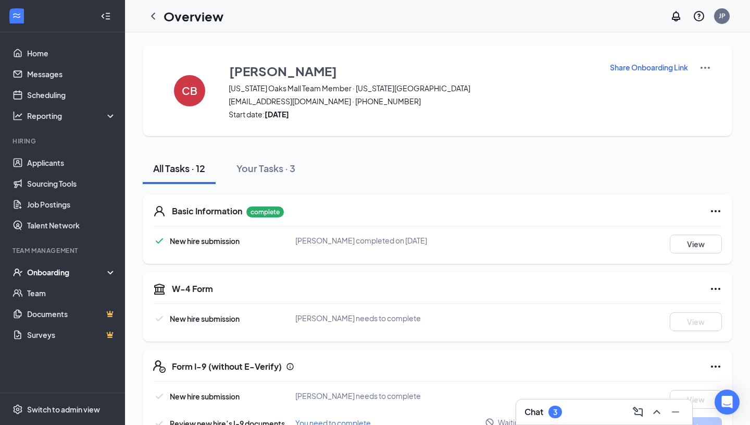  Describe the element at coordinates (638, 412) in the screenshot. I see `svg: ComposeMessage` at that location.